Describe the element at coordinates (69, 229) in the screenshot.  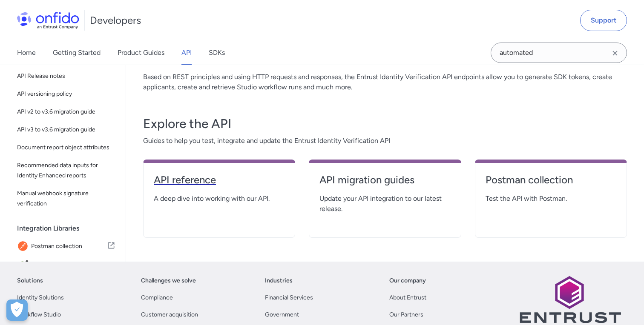
I see `div: Integration Libraries` at that location.